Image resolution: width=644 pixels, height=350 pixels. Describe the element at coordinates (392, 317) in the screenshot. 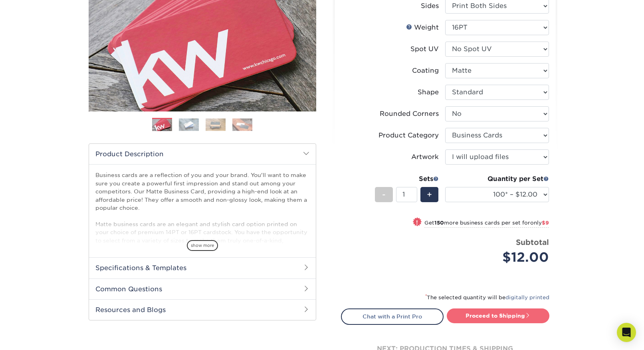

I see `a: Chat with a Print Pro` at that location.